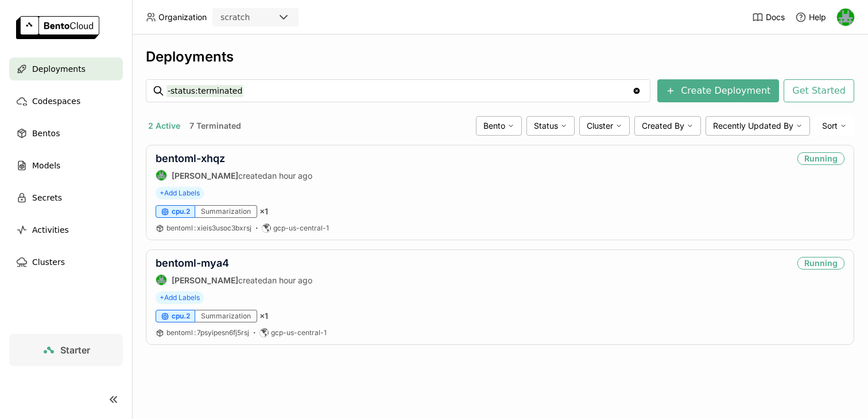 The width and height of the screenshot is (868, 419). I want to click on span: Recently Updated By, so click(753, 126).